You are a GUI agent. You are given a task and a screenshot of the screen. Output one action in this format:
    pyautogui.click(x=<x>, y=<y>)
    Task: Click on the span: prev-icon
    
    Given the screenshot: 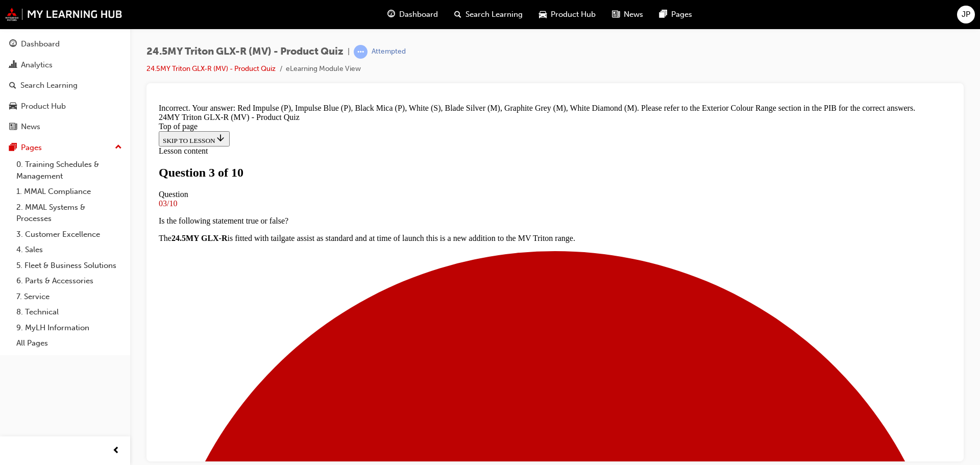 What is the action you would take?
    pyautogui.click(x=115, y=451)
    